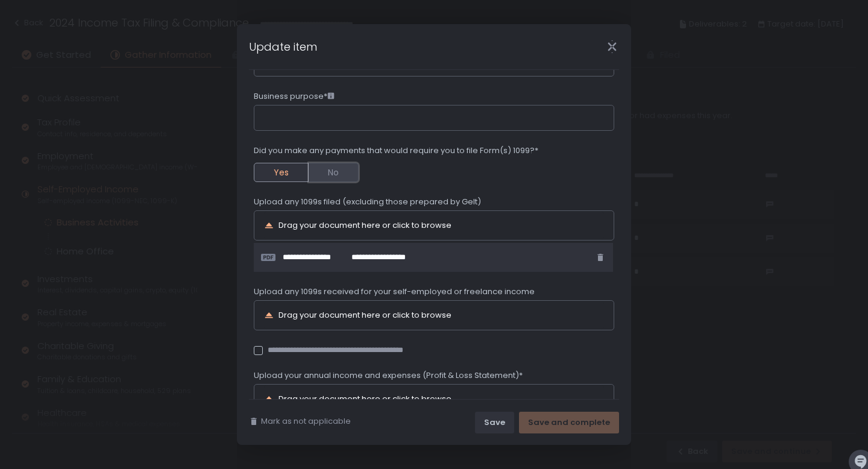  What do you see at coordinates (283, 46) in the screenshot?
I see `h1: Update item` at bounding box center [283, 46].